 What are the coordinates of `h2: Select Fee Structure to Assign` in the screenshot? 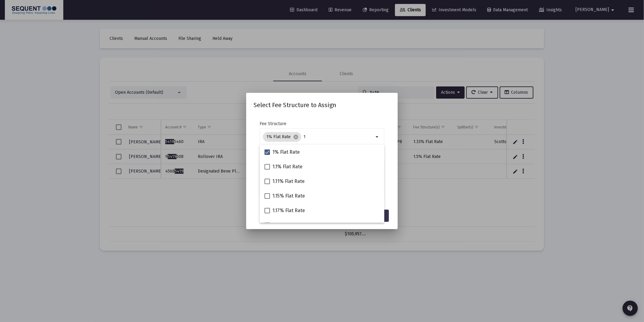 It's located at (322, 105).